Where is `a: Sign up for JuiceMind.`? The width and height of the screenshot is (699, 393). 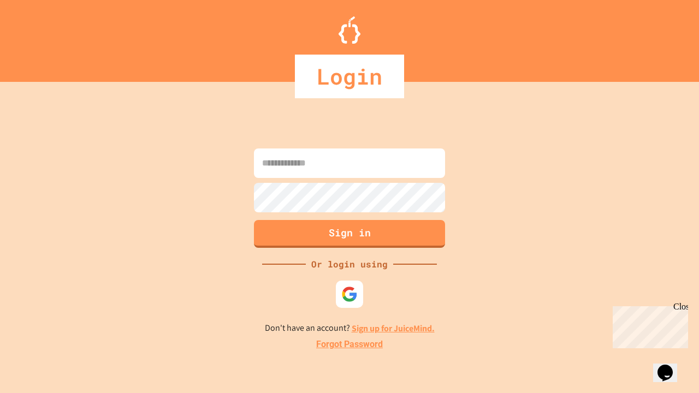
a: Sign up for JuiceMind. is located at coordinates (393, 328).